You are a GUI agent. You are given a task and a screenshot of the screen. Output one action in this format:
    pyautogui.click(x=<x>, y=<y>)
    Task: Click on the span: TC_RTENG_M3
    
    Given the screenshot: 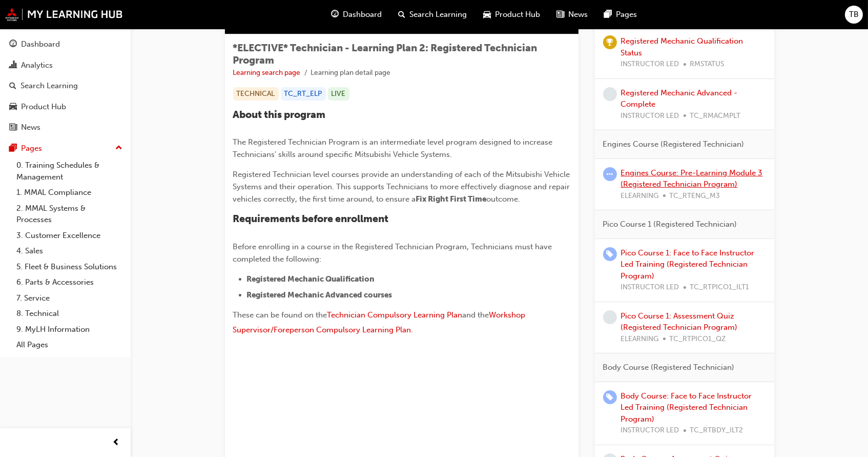 What is the action you would take?
    pyautogui.click(x=695, y=196)
    